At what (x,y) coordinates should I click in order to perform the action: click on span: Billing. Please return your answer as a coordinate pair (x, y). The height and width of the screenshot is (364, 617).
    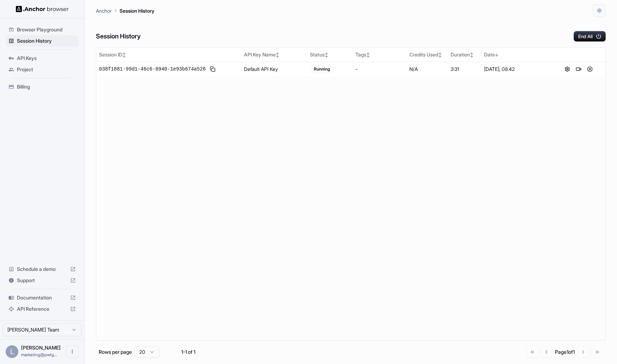
    Looking at the image, I should click on (46, 87).